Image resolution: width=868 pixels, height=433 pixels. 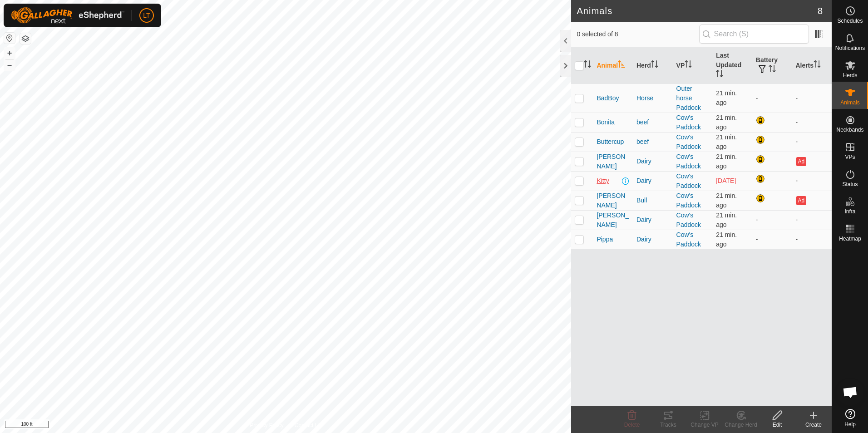 What do you see at coordinates (704, 425) in the screenshot?
I see `div: Change VP` at bounding box center [704, 425].